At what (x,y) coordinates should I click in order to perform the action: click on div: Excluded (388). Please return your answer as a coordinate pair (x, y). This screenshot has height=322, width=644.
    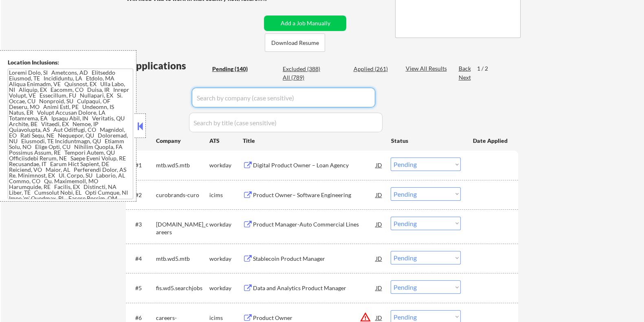
    Looking at the image, I should click on (303, 69).